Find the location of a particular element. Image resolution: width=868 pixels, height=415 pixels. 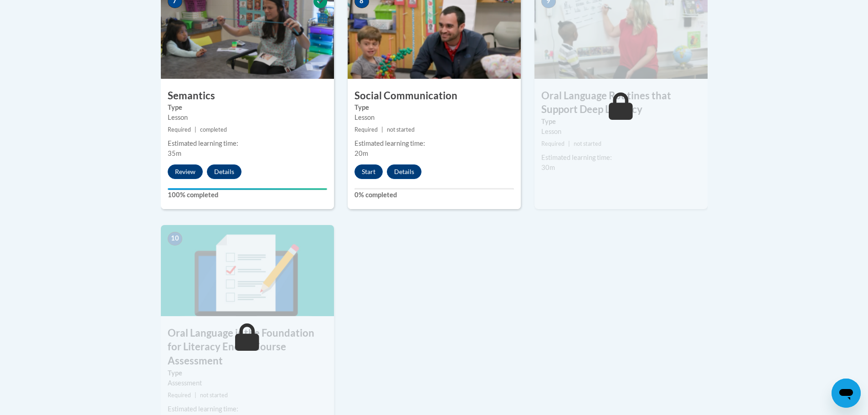

h3: Oral Language is the Foundation for Literacy End of Course Assessment is located at coordinates (247, 347).